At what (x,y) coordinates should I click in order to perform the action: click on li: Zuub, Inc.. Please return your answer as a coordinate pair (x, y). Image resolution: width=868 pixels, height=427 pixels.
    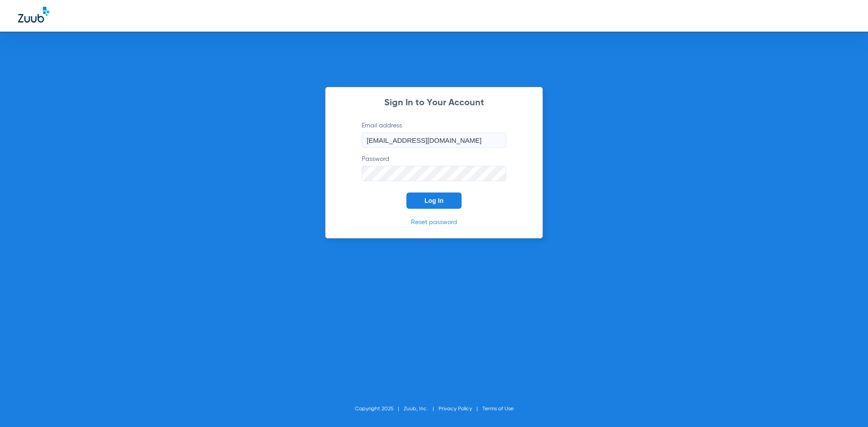
    Looking at the image, I should click on (421, 409).